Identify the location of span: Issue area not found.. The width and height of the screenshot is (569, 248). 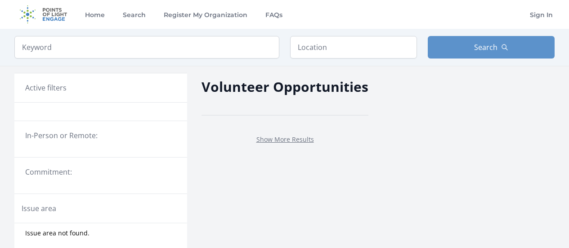
(57, 233).